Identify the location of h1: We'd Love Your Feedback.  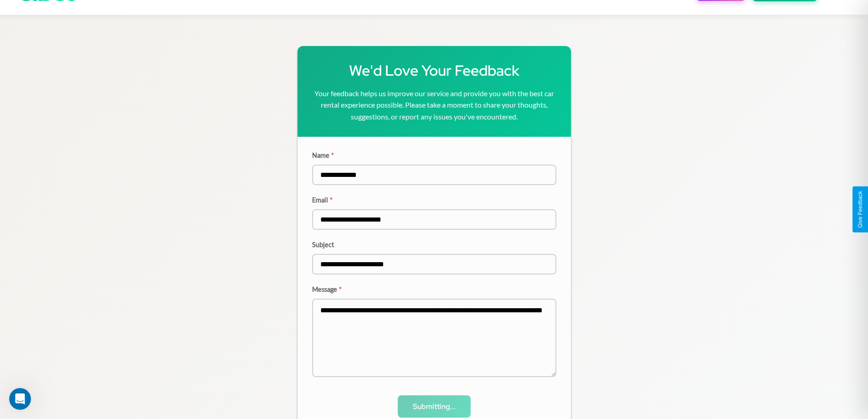
(434, 70).